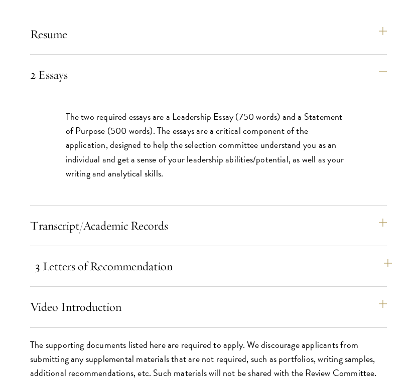 Image resolution: width=417 pixels, height=381 pixels. What do you see at coordinates (208, 307) in the screenshot?
I see `button: Video Introduction` at bounding box center [208, 307].